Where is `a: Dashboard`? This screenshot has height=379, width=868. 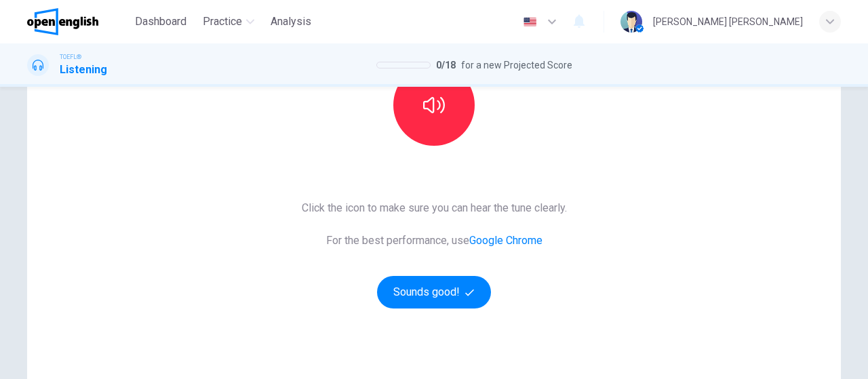 a: Dashboard is located at coordinates (160, 21).